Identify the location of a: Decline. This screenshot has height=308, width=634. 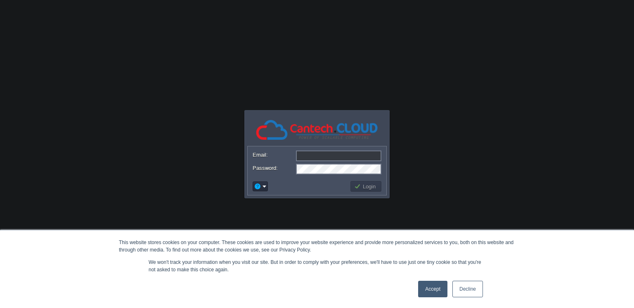
(468, 289).